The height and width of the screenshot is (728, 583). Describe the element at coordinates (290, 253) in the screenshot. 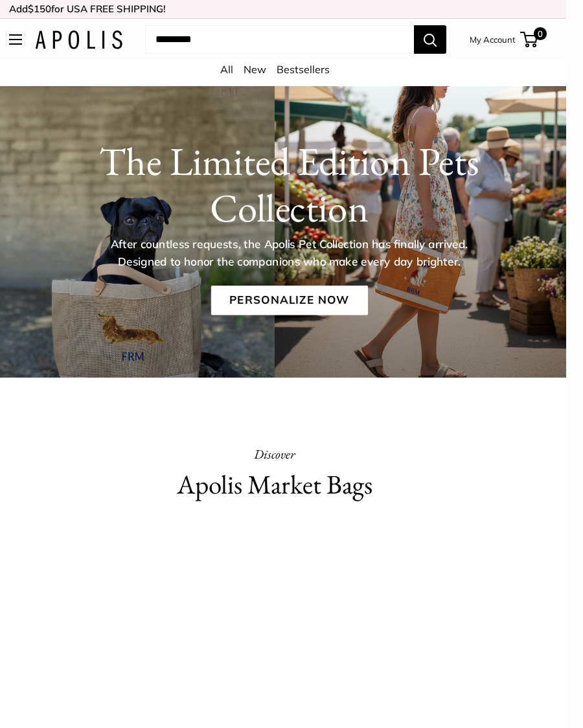

I see `p: After countless requests, the Apolis Pet Collection has finally arrived. Designed to honor the co...` at that location.